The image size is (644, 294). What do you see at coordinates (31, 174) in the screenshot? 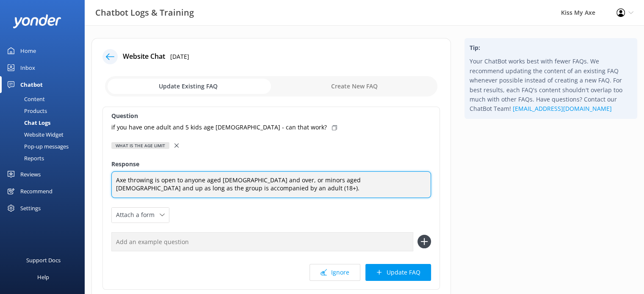
I see `div: Reviews` at bounding box center [31, 174].